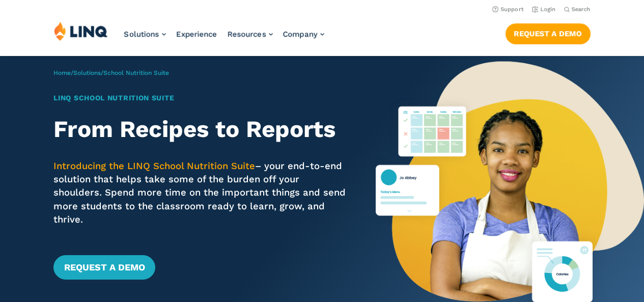  I want to click on span: Resources, so click(247, 34).